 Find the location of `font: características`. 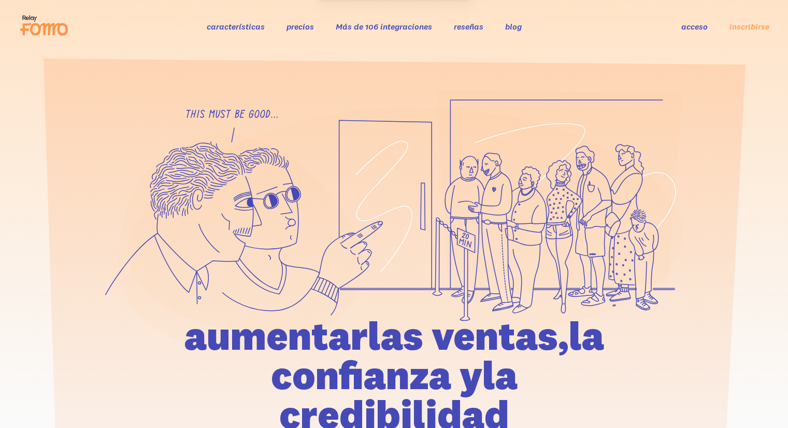

font: características is located at coordinates (236, 26).